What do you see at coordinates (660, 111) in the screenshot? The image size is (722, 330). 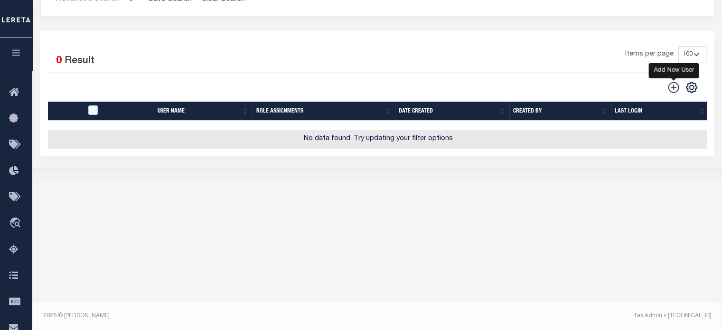 I see `th: Last Login: activate to sort column ascending` at bounding box center [660, 111].